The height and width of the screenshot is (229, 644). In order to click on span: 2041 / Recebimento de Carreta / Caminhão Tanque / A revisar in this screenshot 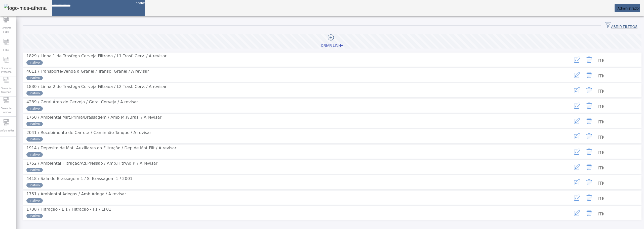, I will do `click(89, 133)`.